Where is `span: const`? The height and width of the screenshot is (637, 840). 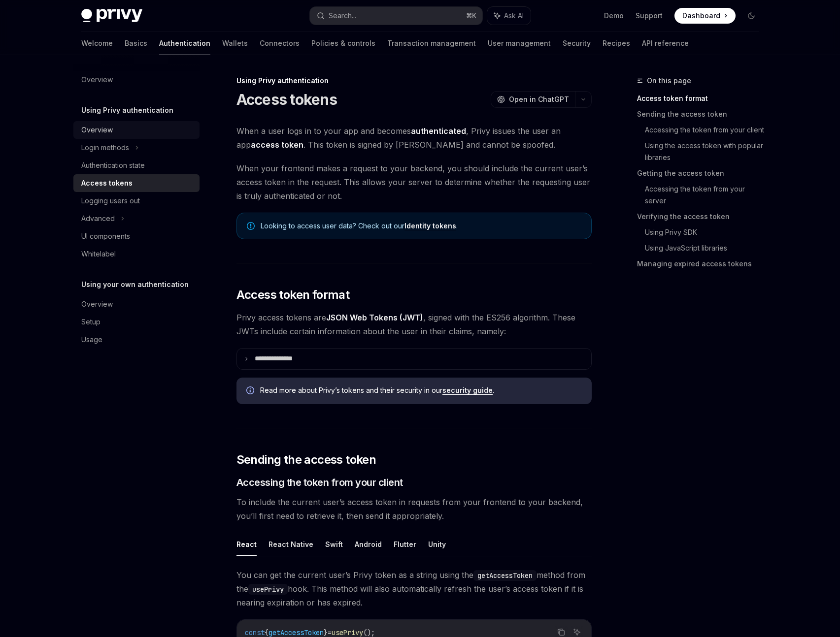
span: const is located at coordinates (255, 632).